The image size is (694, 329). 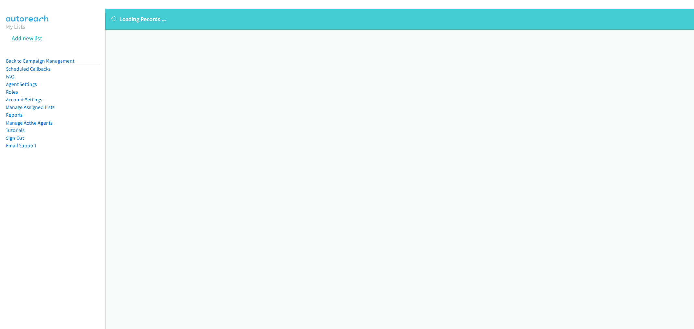 What do you see at coordinates (28, 69) in the screenshot?
I see `a: Scheduled Callbacks` at bounding box center [28, 69].